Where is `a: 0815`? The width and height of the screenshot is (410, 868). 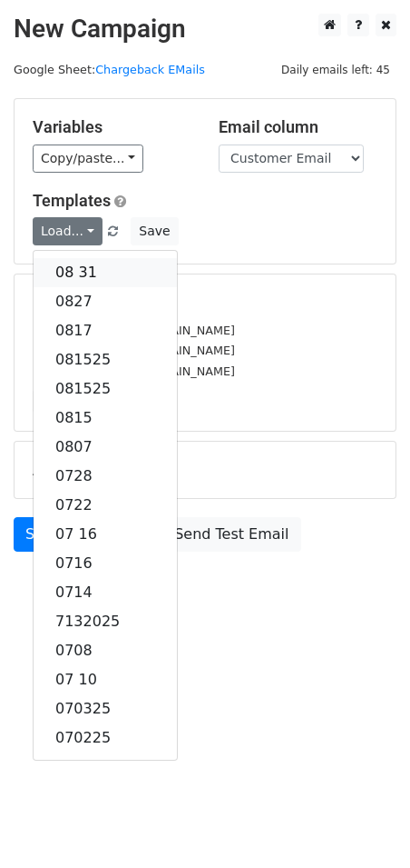
a: 0815 is located at coordinates (105, 418).